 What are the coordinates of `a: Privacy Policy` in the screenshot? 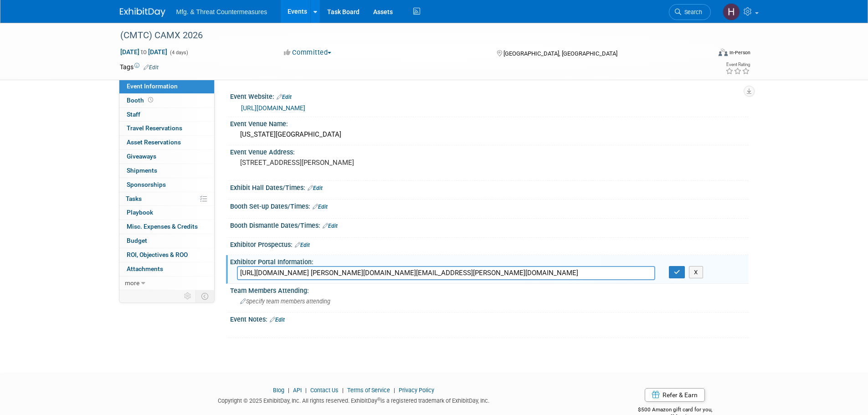 It's located at (417, 390).